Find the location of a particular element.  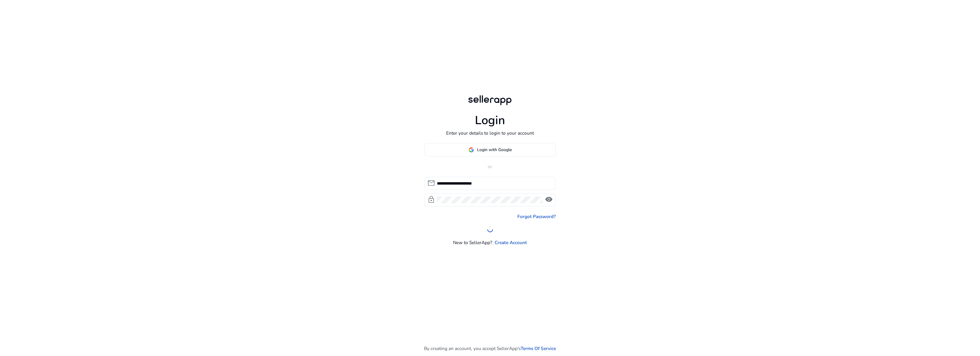

p: or is located at coordinates (490, 166).